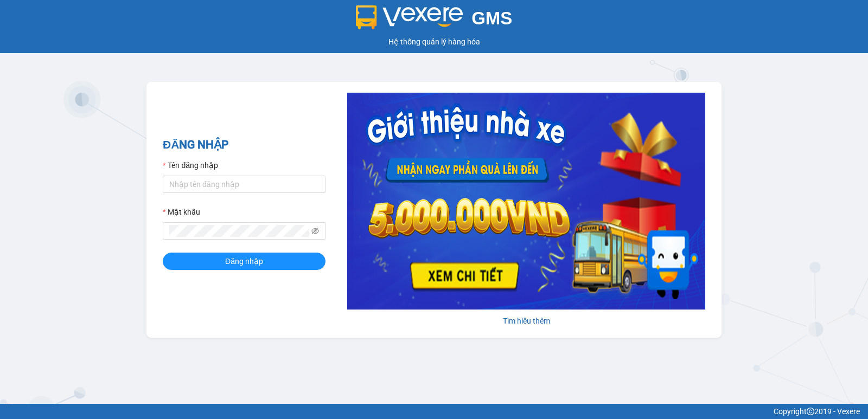  Describe the element at coordinates (409, 17) in the screenshot. I see `img: logo 2` at that location.